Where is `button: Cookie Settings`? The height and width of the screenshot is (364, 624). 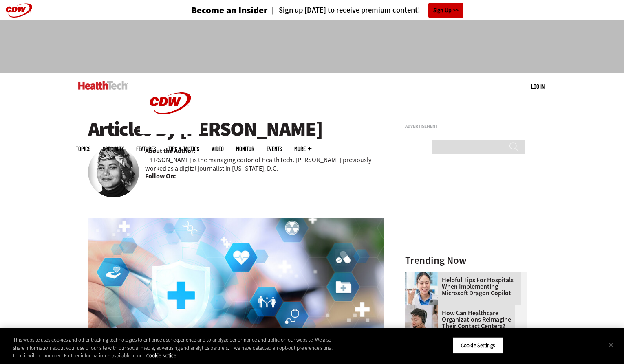 button: Cookie Settings is located at coordinates (478, 345).